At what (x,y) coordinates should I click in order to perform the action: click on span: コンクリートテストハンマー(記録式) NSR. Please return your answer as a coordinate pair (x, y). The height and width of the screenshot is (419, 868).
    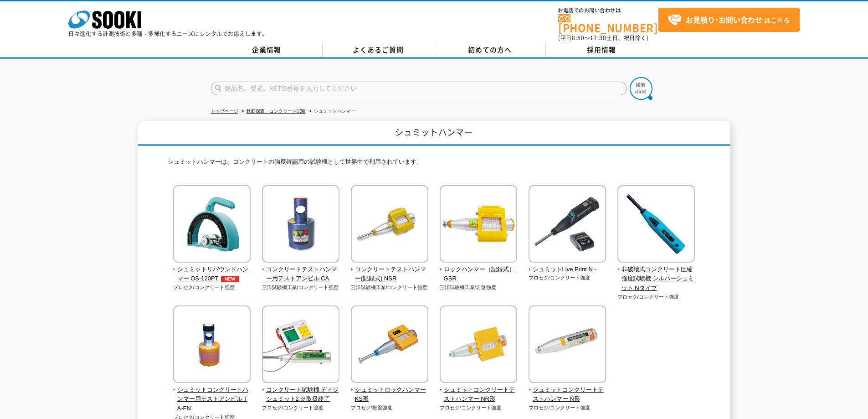
    Looking at the image, I should click on (390, 275).